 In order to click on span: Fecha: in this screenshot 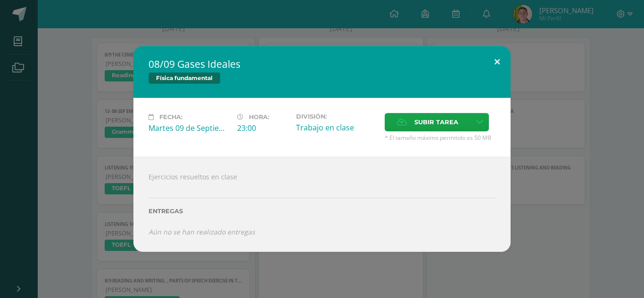, I will do `click(171, 117)`.